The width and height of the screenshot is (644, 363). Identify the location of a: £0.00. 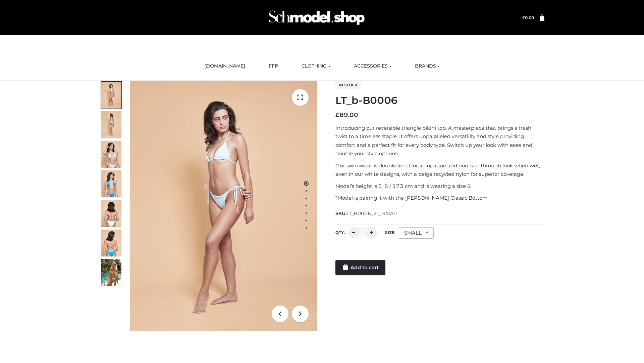
(528, 17).